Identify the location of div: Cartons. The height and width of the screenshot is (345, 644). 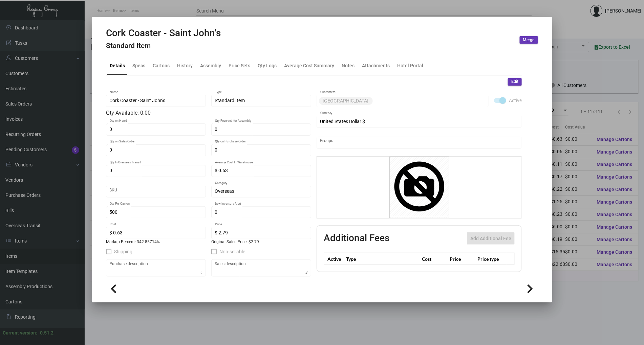
(161, 65).